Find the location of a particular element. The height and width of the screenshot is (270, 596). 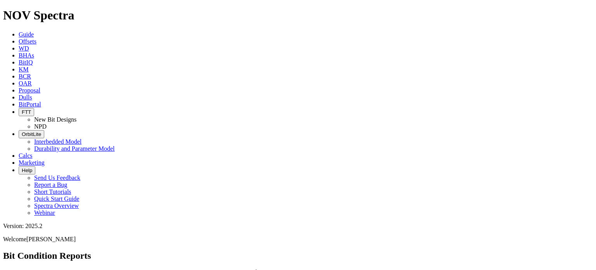

span: Dulls is located at coordinates (25, 97).